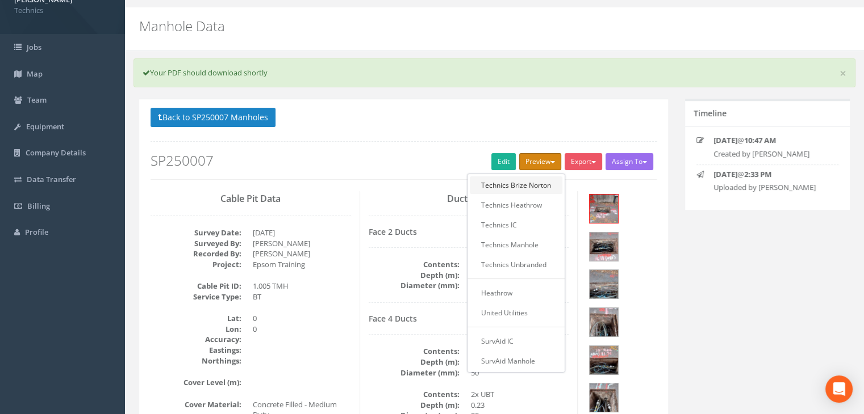 This screenshot has height=414, width=864. Describe the element at coordinates (36, 232) in the screenshot. I see `span: Profile` at that location.